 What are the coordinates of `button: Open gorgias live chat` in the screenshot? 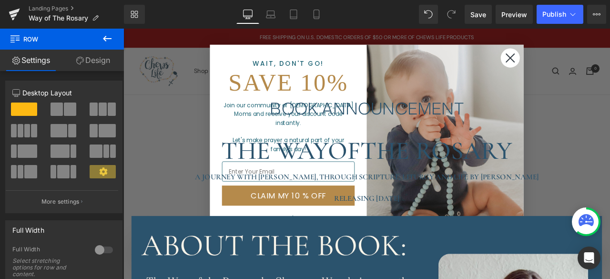 It's located at (19, 18).